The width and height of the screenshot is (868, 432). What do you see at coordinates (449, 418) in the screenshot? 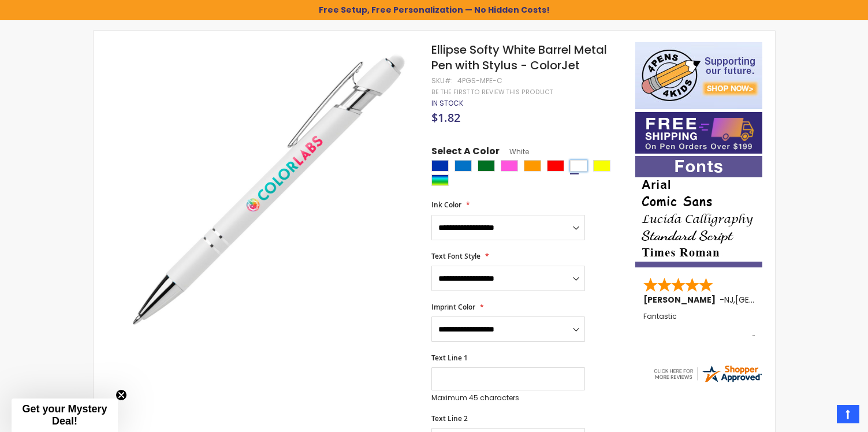
I see `span: Text Line 2` at bounding box center [449, 418].